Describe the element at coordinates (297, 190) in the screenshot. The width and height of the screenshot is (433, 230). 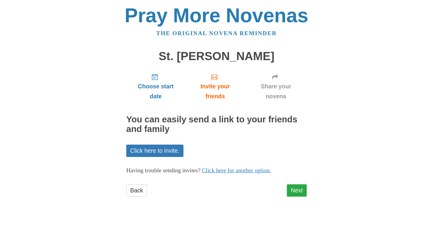
I see `a: Next` at that location.